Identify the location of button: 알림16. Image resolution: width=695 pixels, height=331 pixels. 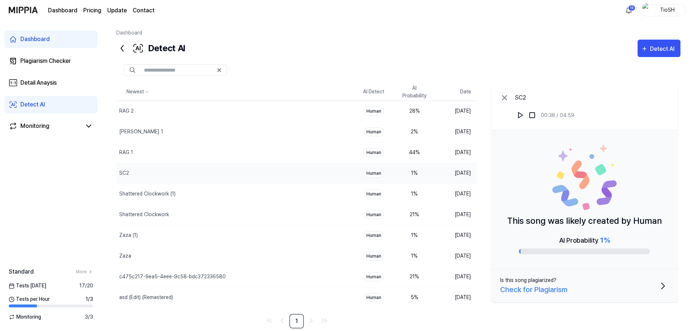
(629, 10).